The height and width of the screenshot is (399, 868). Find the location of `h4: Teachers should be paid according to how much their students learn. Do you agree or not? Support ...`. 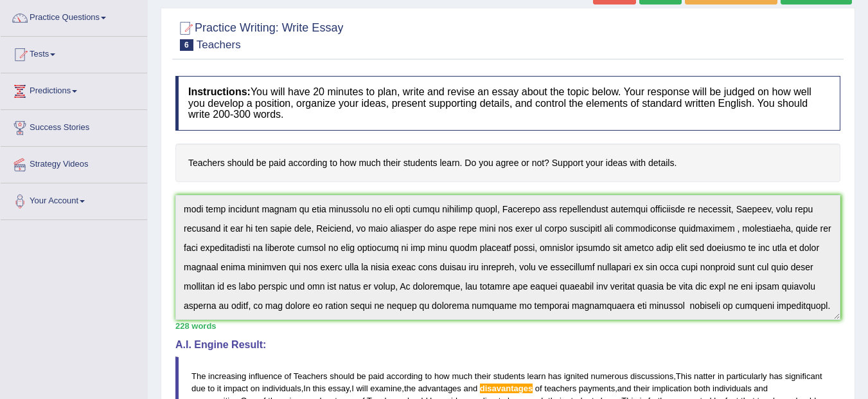

h4: Teachers should be paid according to how much their students learn. Do you agree or not? Support ... is located at coordinates (508, 163).